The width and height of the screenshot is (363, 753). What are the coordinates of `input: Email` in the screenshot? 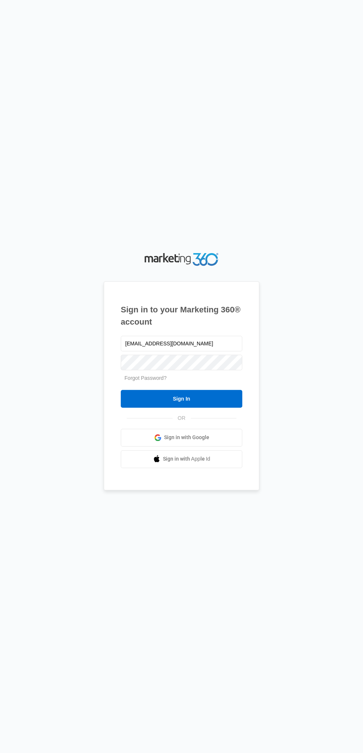 It's located at (182, 344).